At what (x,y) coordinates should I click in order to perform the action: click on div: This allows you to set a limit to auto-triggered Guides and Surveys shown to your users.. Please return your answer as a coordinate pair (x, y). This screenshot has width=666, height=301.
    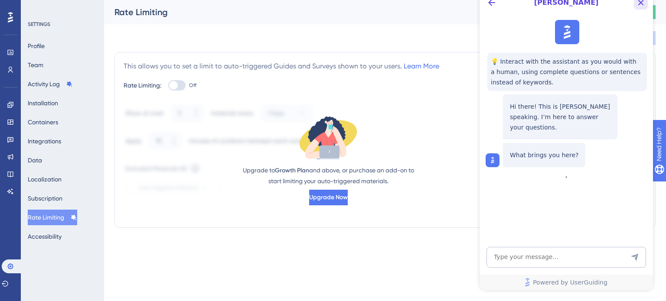
    Looking at the image, I should click on (281, 66).